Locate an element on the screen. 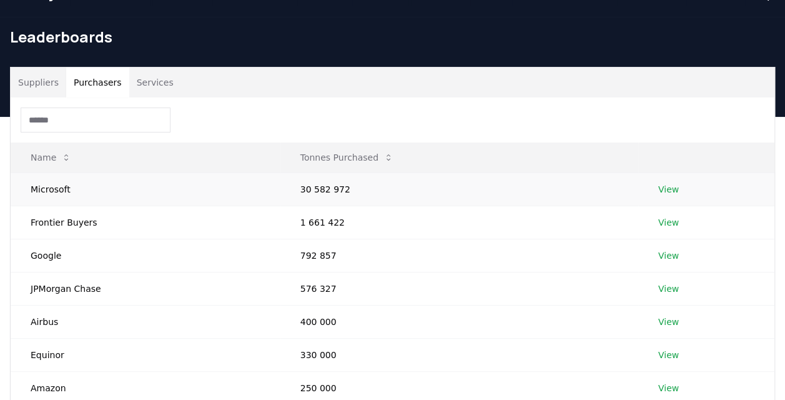 The height and width of the screenshot is (400, 785). td: Equinor is located at coordinates (146, 354).